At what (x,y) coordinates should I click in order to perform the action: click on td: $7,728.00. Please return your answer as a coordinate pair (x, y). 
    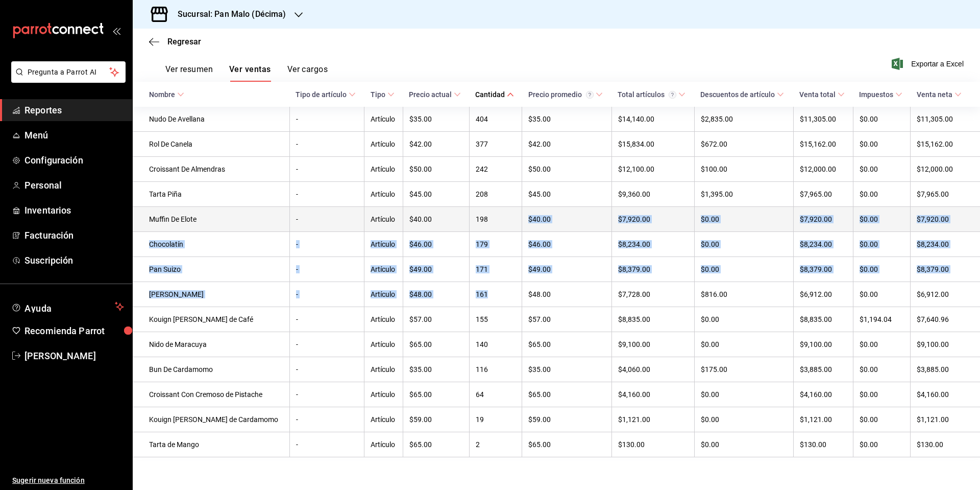
    Looking at the image, I should click on (653, 295).